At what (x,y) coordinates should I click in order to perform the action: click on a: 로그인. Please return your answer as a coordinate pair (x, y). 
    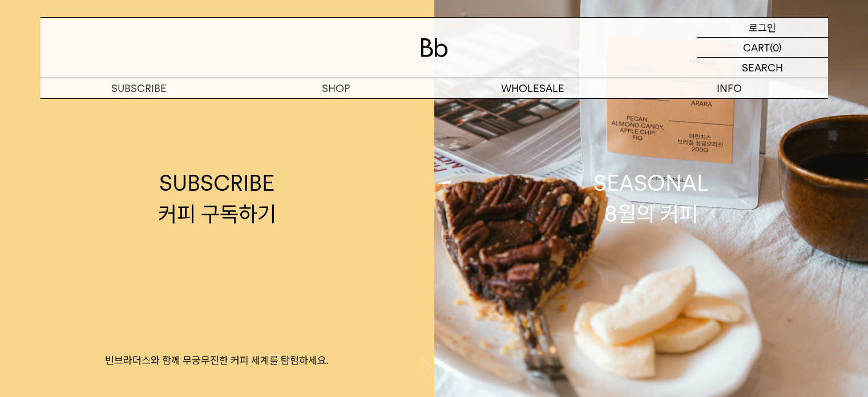
    Looking at the image, I should click on (762, 27).